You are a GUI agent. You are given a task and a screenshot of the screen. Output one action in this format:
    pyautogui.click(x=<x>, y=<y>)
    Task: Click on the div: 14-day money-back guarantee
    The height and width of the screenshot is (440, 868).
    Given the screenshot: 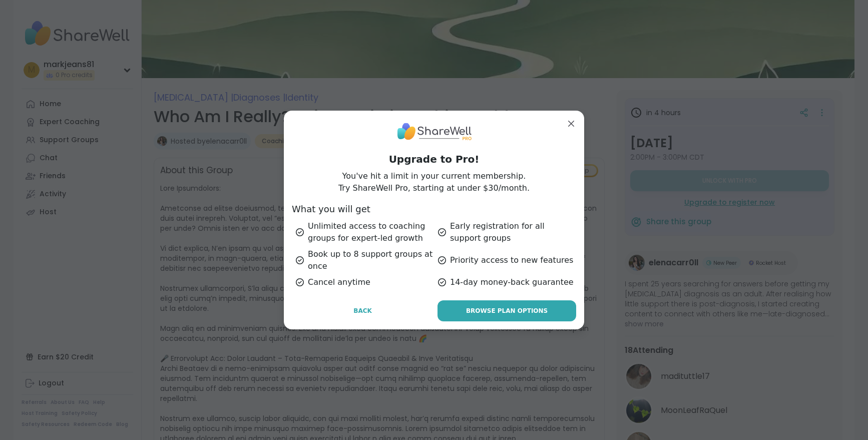 What is the action you would take?
    pyautogui.click(x=507, y=282)
    